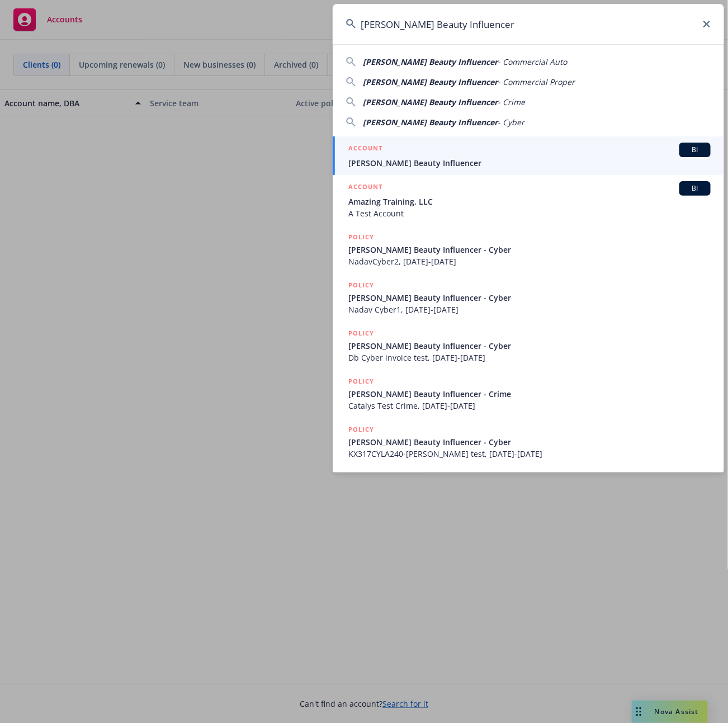 The width and height of the screenshot is (728, 723). What do you see at coordinates (532, 62) in the screenshot?
I see `span: - Commercial Auto` at bounding box center [532, 62].